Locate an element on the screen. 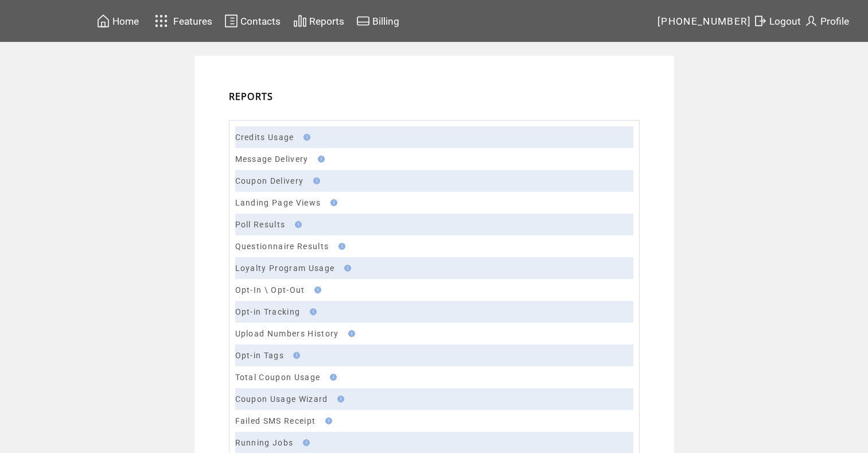 Image resolution: width=868 pixels, height=453 pixels. a: Home is located at coordinates (117, 21).